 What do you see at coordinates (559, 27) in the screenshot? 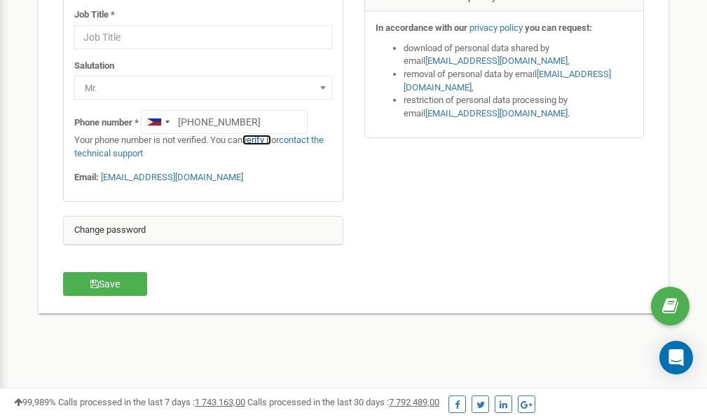
I see `strong: you can request:` at bounding box center [559, 27].